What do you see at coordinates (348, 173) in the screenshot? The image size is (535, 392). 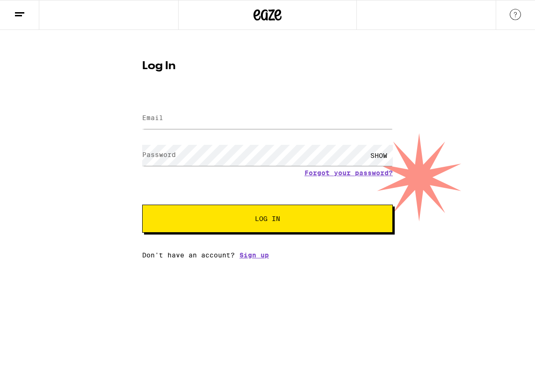 I see `a: Forgot your password?` at bounding box center [348, 173].